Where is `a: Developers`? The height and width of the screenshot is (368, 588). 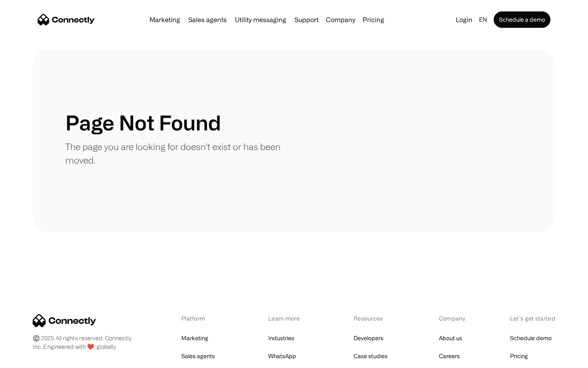 a: Developers is located at coordinates (368, 338).